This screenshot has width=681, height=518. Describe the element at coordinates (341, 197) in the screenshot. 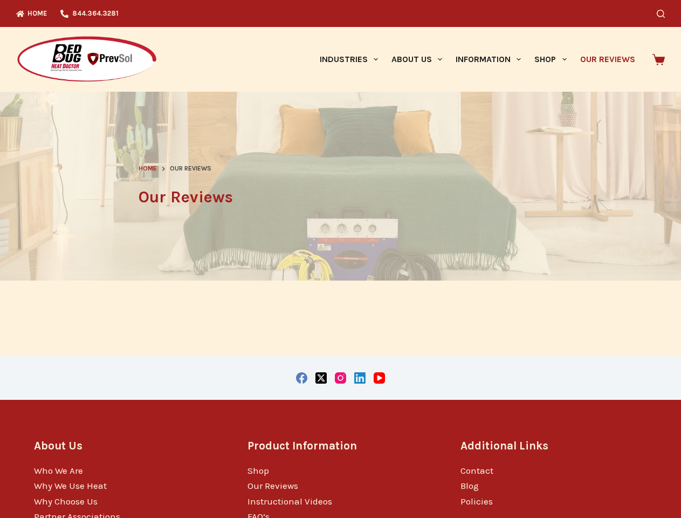

I see `h1: Our Reviews` at that location.